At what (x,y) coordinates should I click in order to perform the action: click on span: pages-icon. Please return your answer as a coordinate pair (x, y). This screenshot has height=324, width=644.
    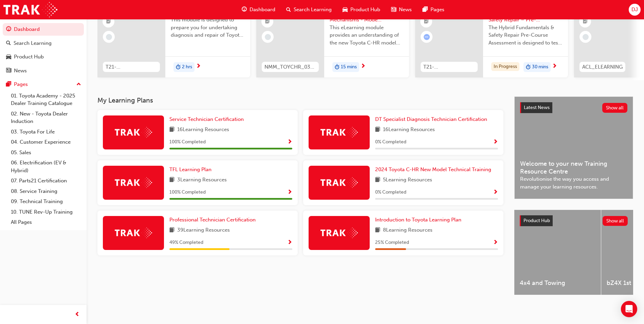
    Looking at the image, I should click on (425, 9).